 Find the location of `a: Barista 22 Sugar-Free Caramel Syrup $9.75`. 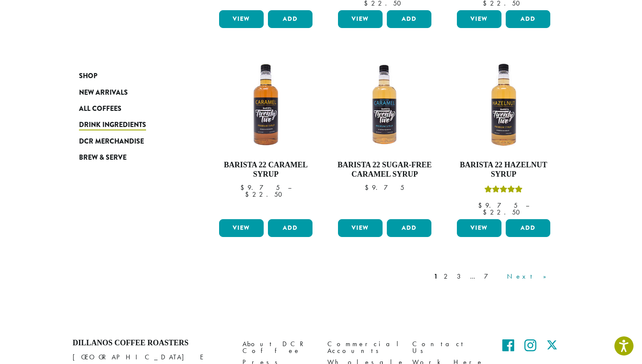

a: Barista 22 Sugar-Free Caramel Syrup $9.75 is located at coordinates (385, 135).